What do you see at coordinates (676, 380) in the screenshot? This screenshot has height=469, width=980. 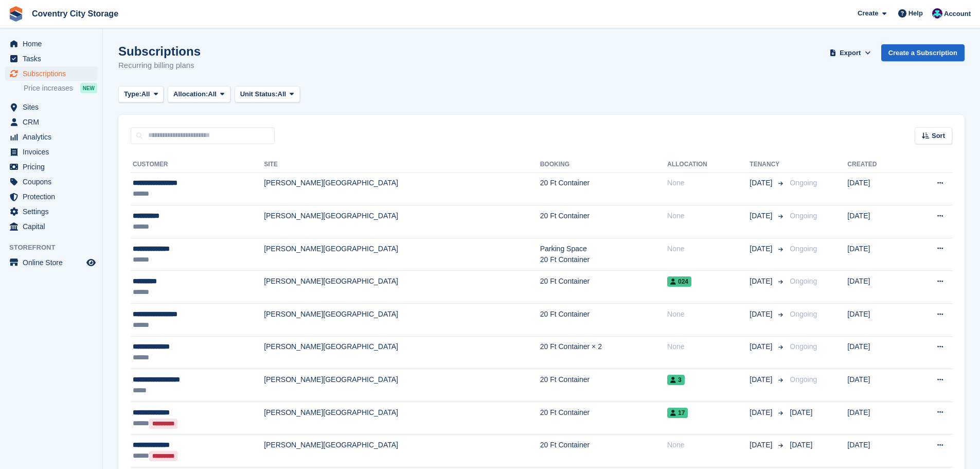 I see `span: 3` at bounding box center [676, 380].